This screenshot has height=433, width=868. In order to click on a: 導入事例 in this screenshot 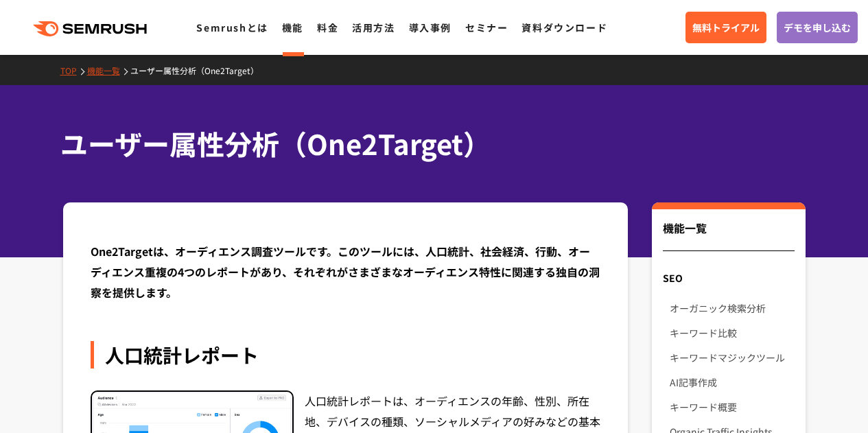, I will do `click(430, 28)`.